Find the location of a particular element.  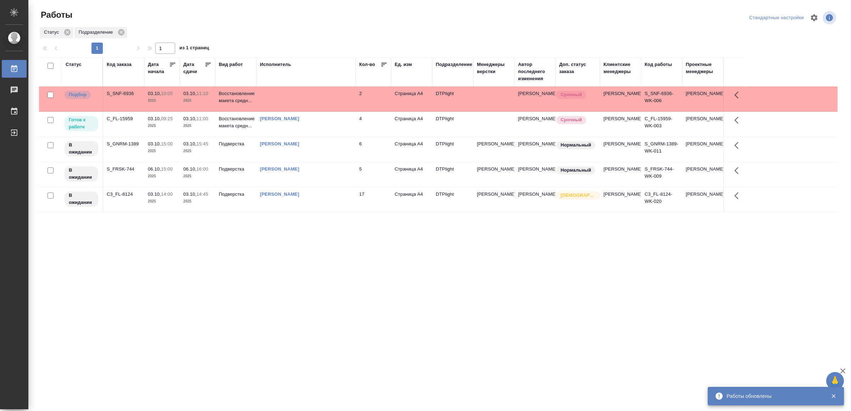

p: 15:45 is located at coordinates (202, 144).